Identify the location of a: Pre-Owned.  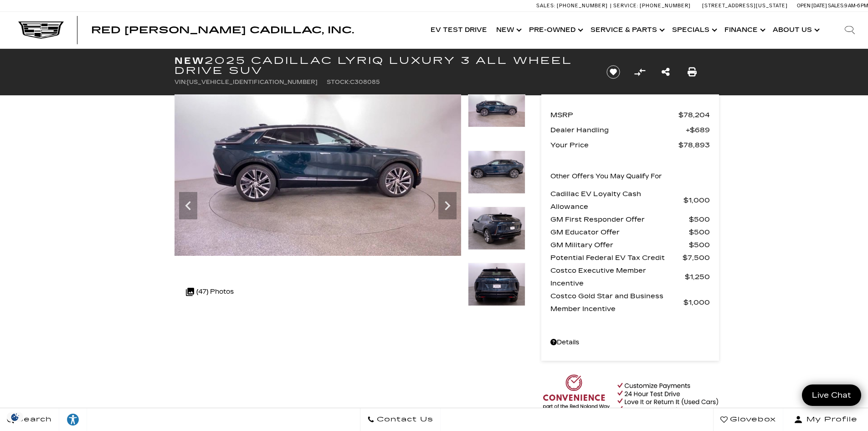
(554, 31).